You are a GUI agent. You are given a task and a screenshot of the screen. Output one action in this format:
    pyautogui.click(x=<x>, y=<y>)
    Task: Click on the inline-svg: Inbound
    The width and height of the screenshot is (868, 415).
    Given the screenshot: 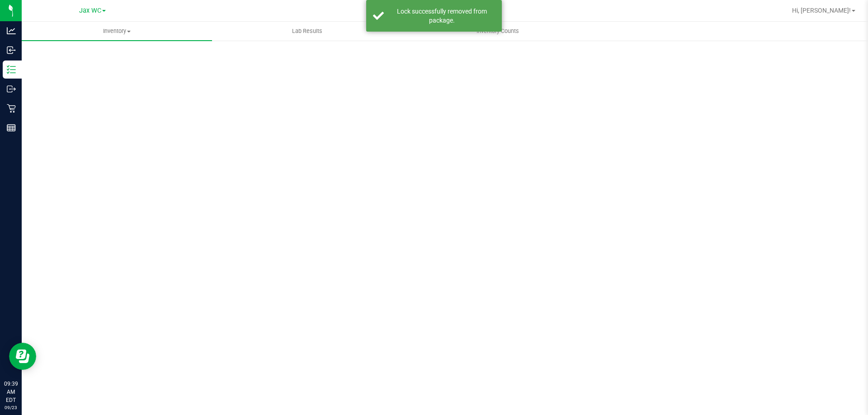 What is the action you would take?
    pyautogui.click(x=11, y=50)
    